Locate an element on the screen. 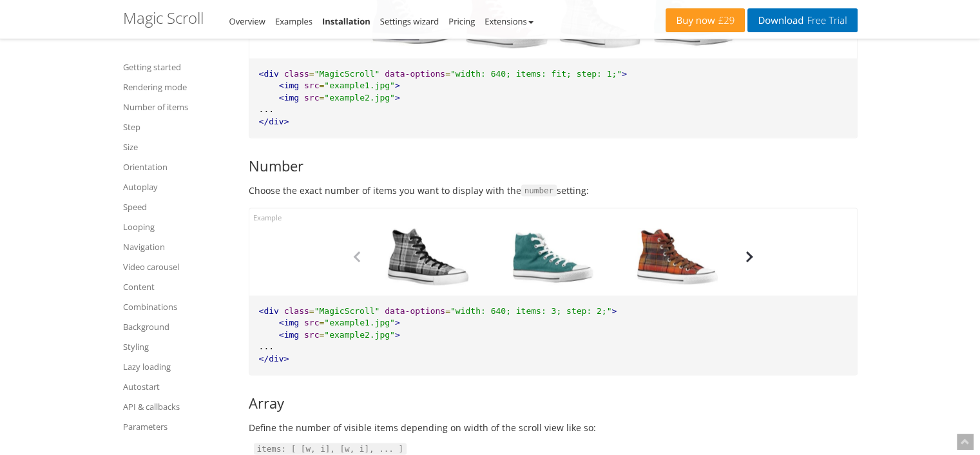  h3: Number is located at coordinates (553, 166).